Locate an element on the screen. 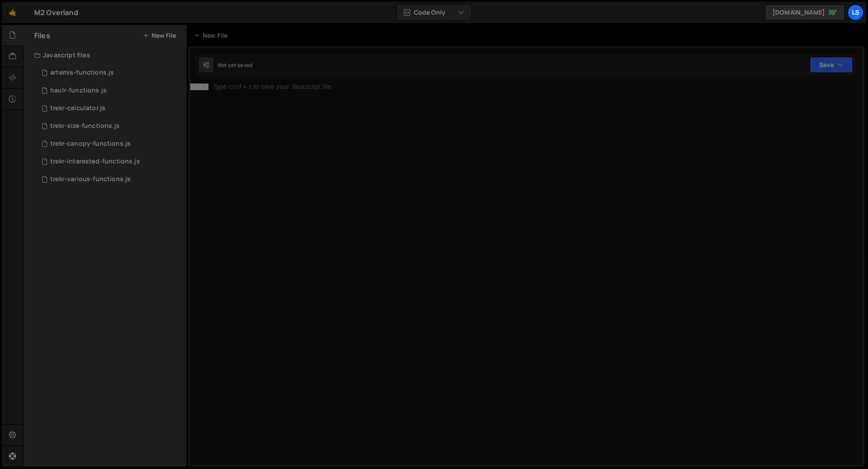  div: Not yet saved is located at coordinates (235, 65).